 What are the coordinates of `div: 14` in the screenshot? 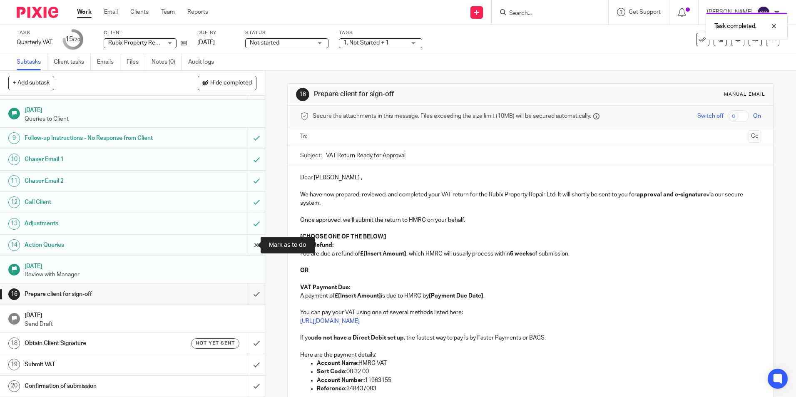 It's located at (14, 245).